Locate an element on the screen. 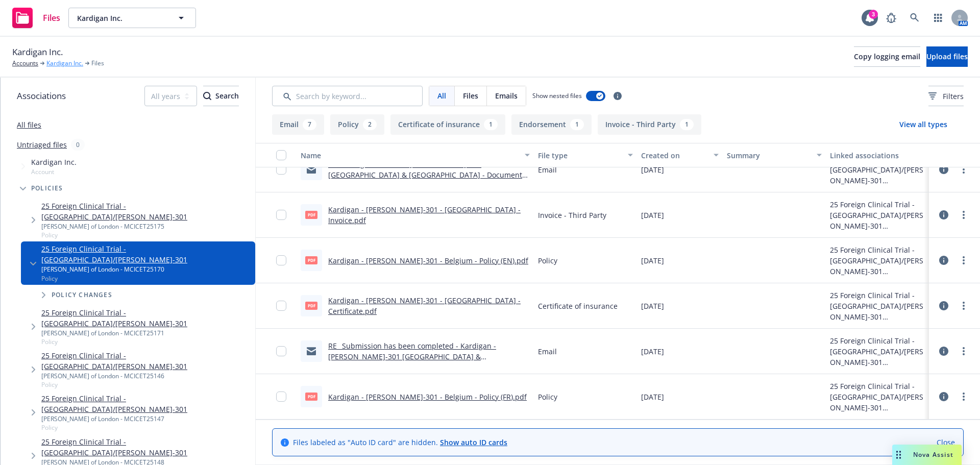 The image size is (980, 465). div: File type is located at coordinates (580, 155).